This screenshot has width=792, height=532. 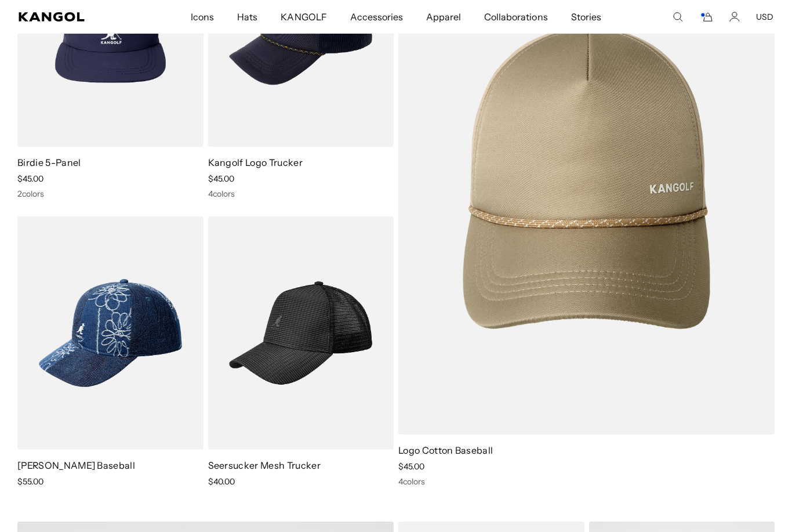 I want to click on a: Kangolf Logo Trucker, so click(x=255, y=162).